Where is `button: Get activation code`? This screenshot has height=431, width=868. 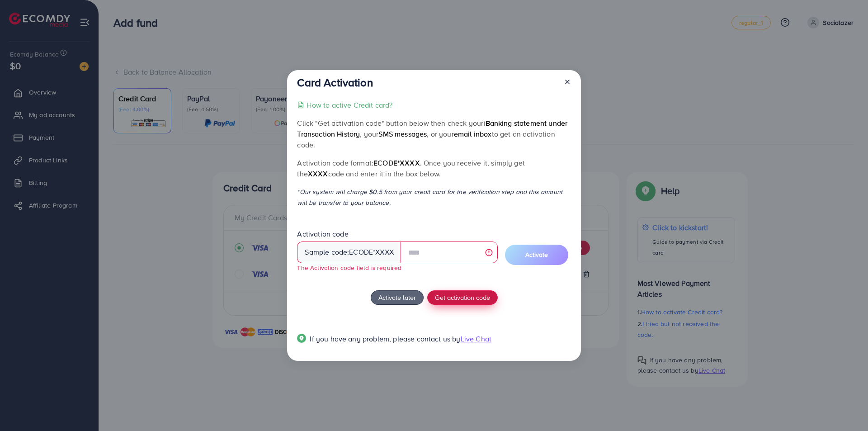 button: Get activation code is located at coordinates (463, 297).